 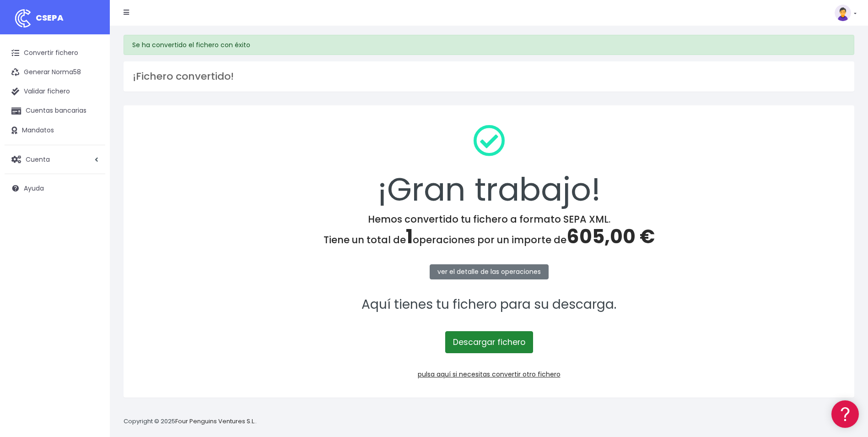 What do you see at coordinates (489, 271) in the screenshot?
I see `a: ver el detalle de las operaciones` at bounding box center [489, 271].